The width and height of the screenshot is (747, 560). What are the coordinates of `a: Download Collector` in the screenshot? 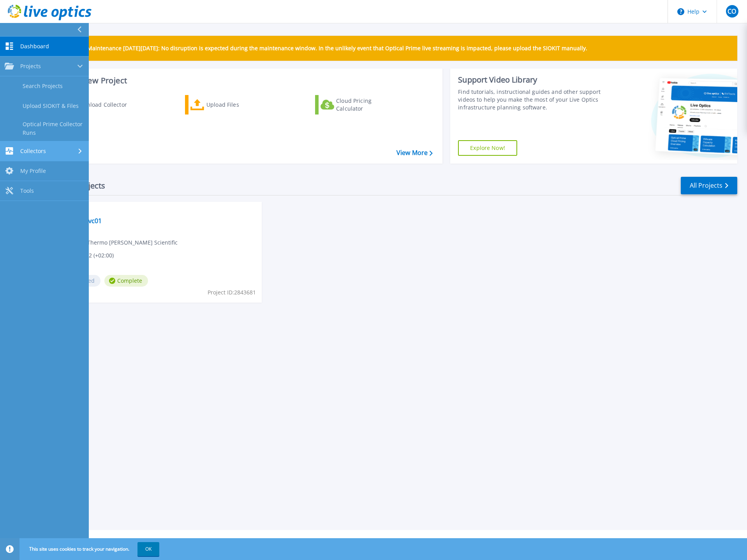 It's located at (99, 105).